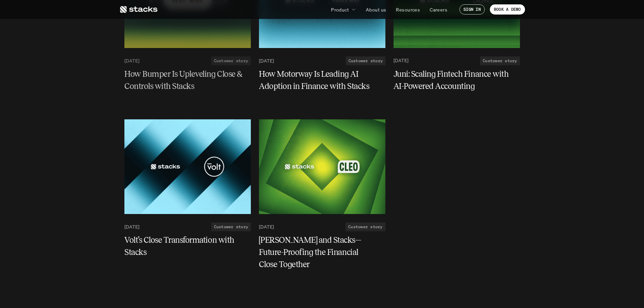  Describe the element at coordinates (507, 9) in the screenshot. I see `a: BOOK A DEMO` at that location.